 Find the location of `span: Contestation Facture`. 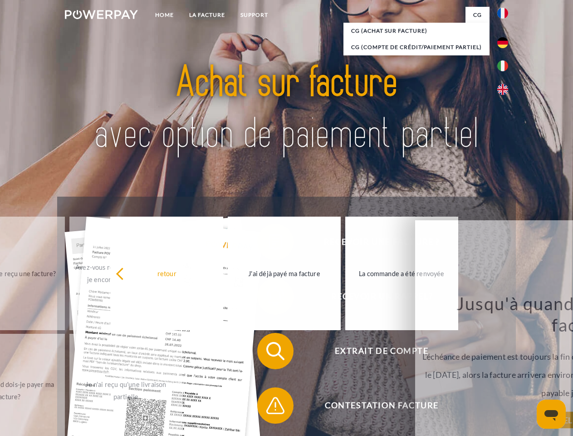

span: Contestation Facture is located at coordinates (382, 405).